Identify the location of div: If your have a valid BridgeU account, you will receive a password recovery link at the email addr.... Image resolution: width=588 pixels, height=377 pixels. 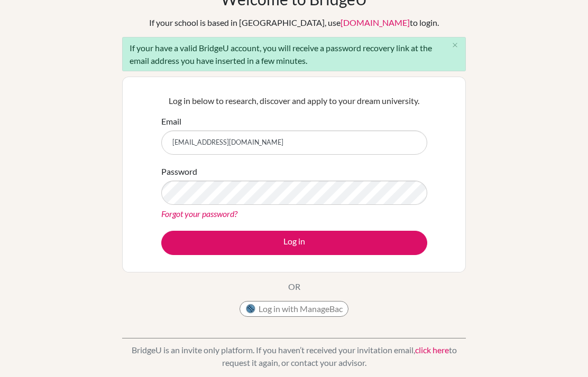
(294, 54).